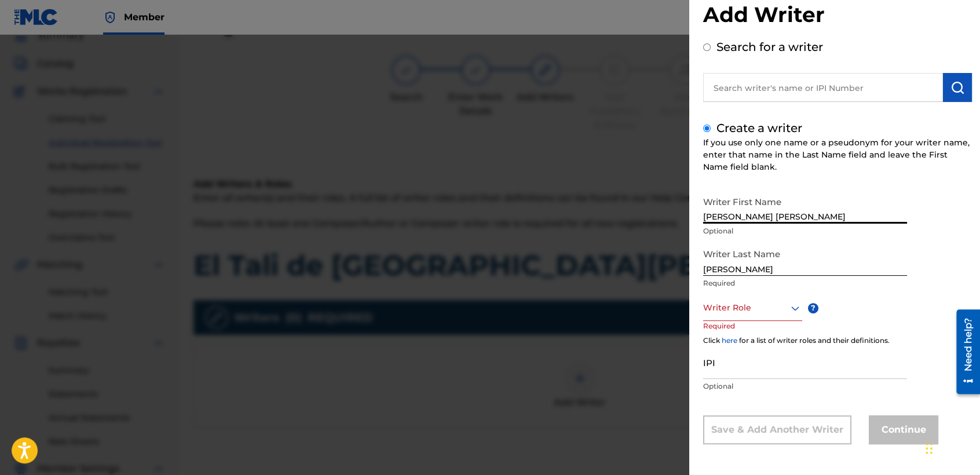 The height and width of the screenshot is (475, 980). I want to click on img: Search Works, so click(957, 88).